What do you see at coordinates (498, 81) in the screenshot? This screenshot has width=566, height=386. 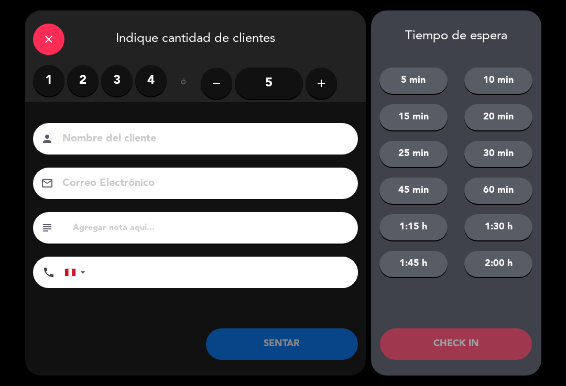 I see `button: 10 min` at bounding box center [498, 81].